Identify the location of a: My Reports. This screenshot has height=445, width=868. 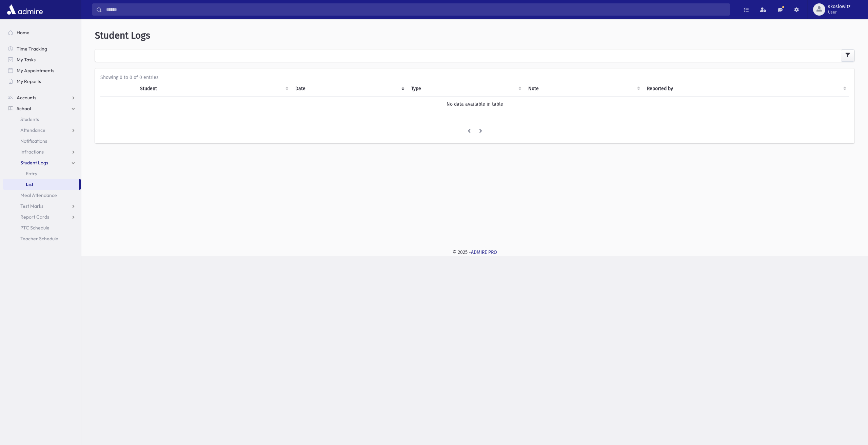
(42, 81).